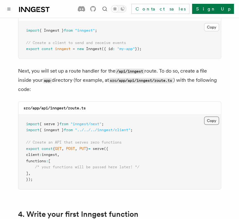  Describe the element at coordinates (160, 9) in the screenshot. I see `a: Contact sales` at that location.